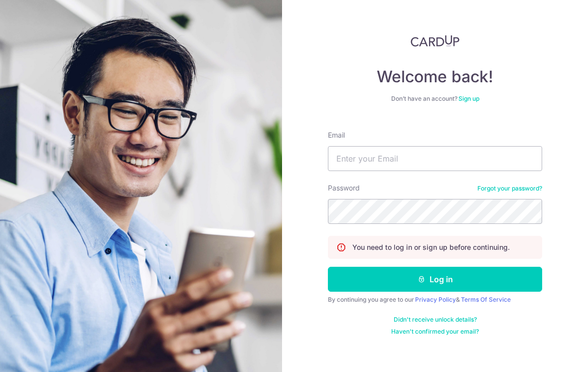 This screenshot has width=588, height=372. What do you see at coordinates (435, 300) in the screenshot?
I see `div: By continuing you agree to our &` at bounding box center [435, 300].